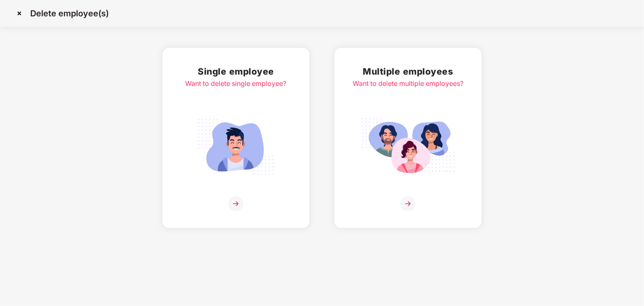 The width and height of the screenshot is (644, 306). What do you see at coordinates (408, 71) in the screenshot?
I see `h2: Multiple employees` at bounding box center [408, 71].